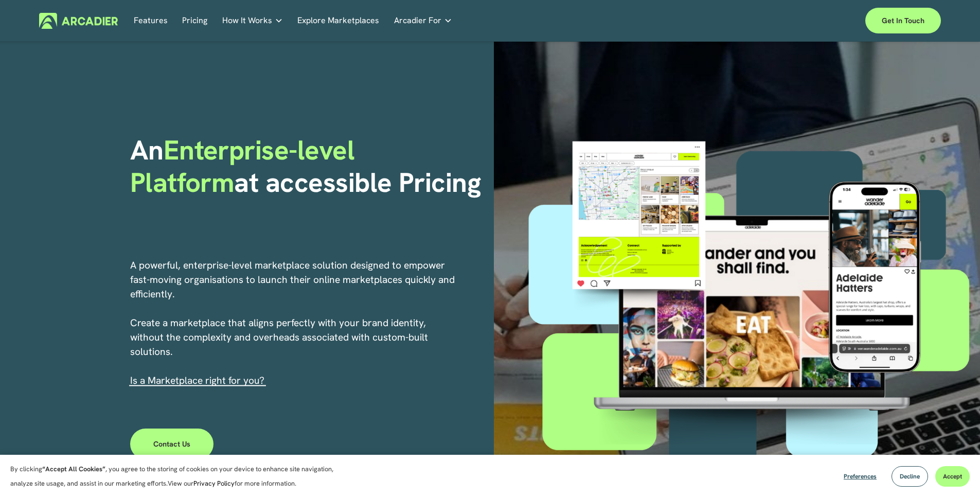 The image size is (980, 498). What do you see at coordinates (910, 477) in the screenshot?
I see `button: Decline` at bounding box center [910, 477].